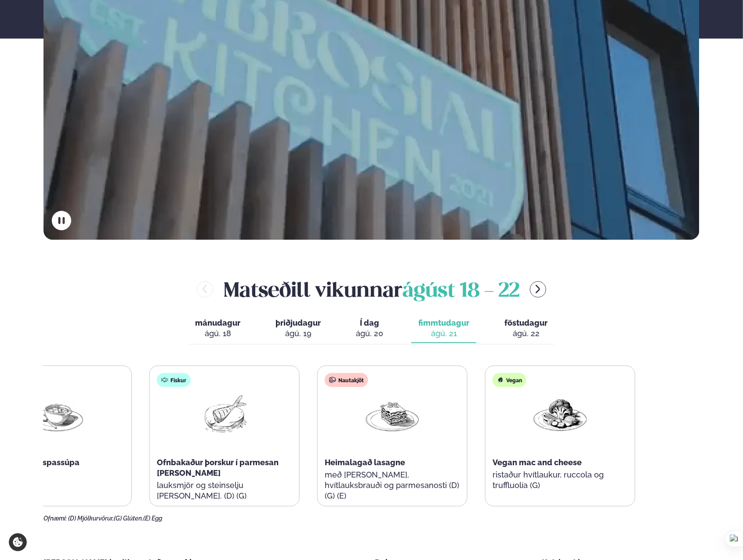  I want to click on img: fish.svg, so click(165, 380).